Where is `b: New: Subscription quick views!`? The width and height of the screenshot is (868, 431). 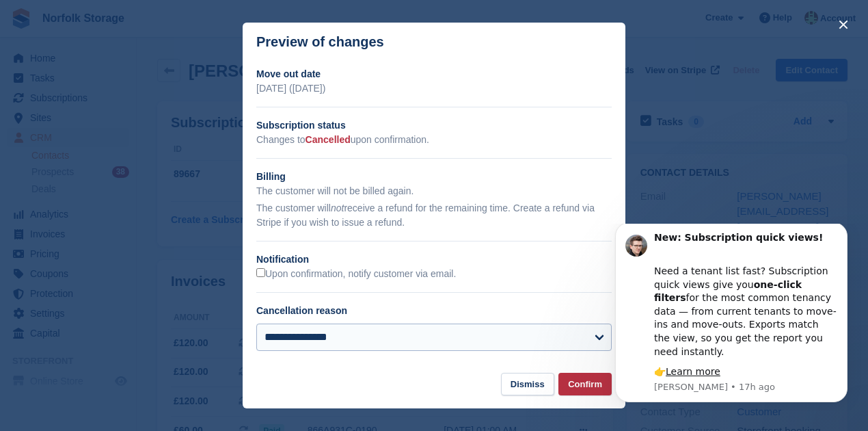 b: New: Subscription quick views! is located at coordinates (144, 14).